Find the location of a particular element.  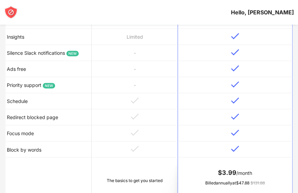

div: /month is located at coordinates (235, 172).